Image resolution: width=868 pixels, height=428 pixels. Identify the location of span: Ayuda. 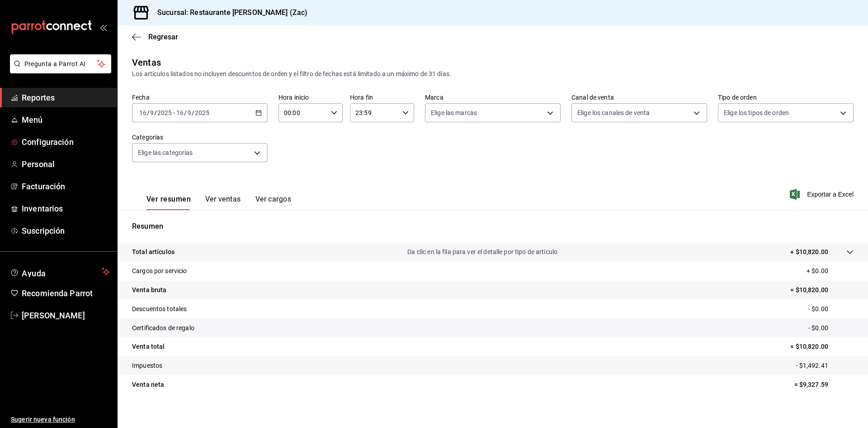
(60, 272).